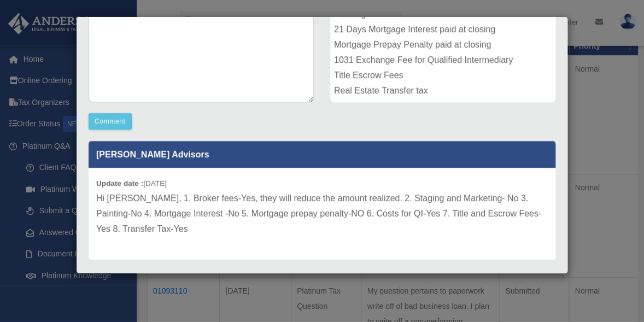 The image size is (644, 322). What do you see at coordinates (110, 121) in the screenshot?
I see `button: Comment` at bounding box center [110, 121].